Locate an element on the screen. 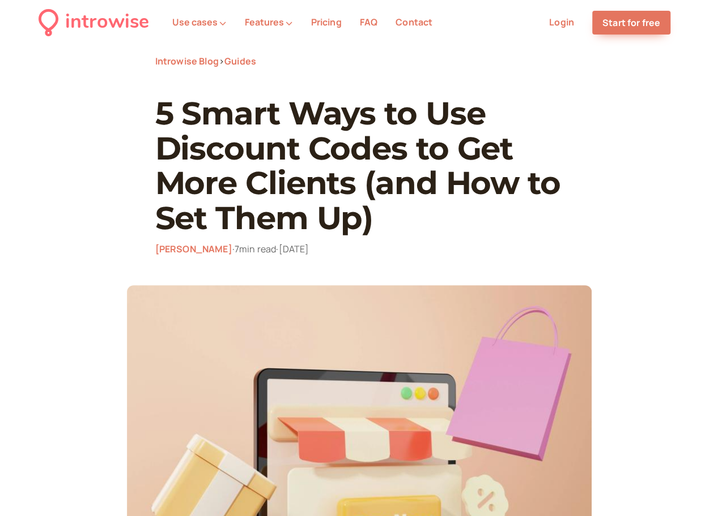  a: Login is located at coordinates (561, 22).